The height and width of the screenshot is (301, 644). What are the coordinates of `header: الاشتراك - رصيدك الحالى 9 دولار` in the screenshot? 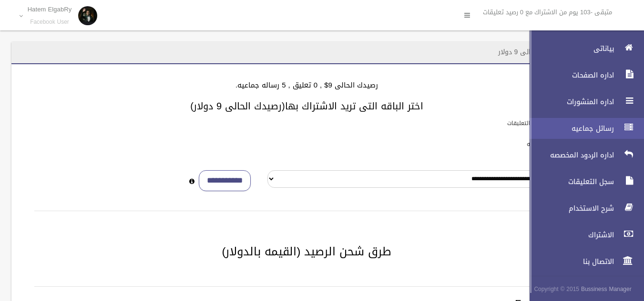 It's located at (544, 52).